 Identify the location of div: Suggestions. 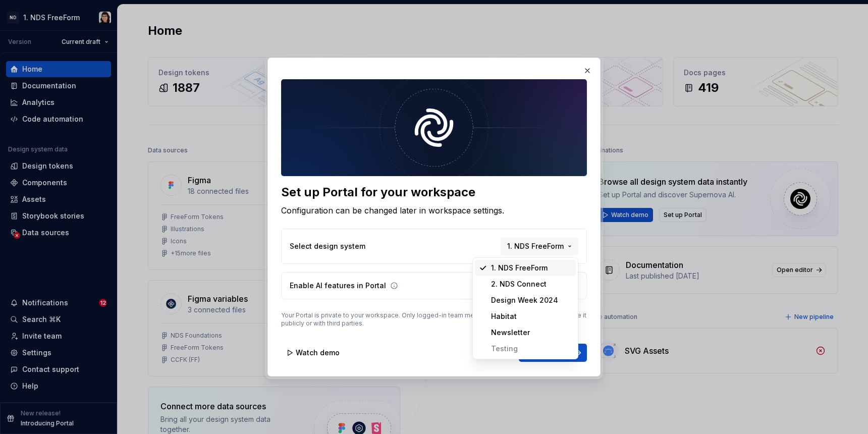
(525, 308).